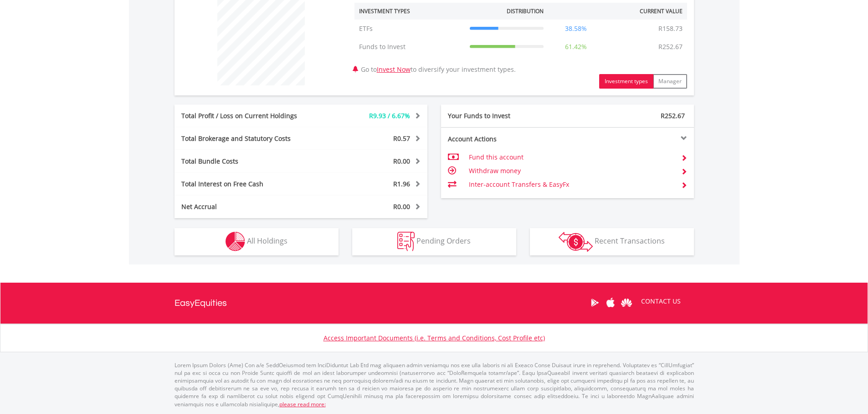  What do you see at coordinates (267, 241) in the screenshot?
I see `span: All Holdings` at bounding box center [267, 241].